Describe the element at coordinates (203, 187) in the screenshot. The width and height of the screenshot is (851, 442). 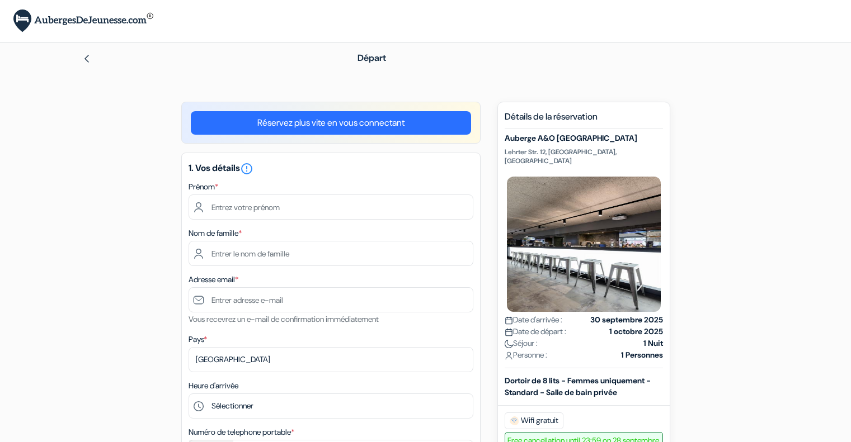
I see `label: Prénom` at that location.